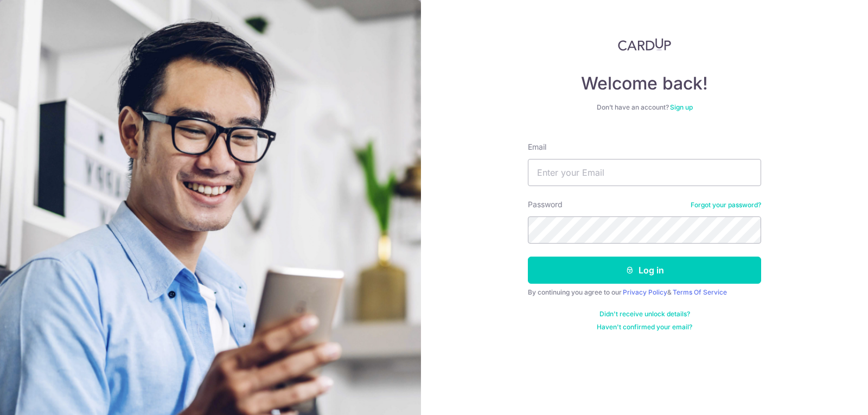 The image size is (868, 415). Describe the element at coordinates (644, 107) in the screenshot. I see `div: Don’t have an account?` at that location.